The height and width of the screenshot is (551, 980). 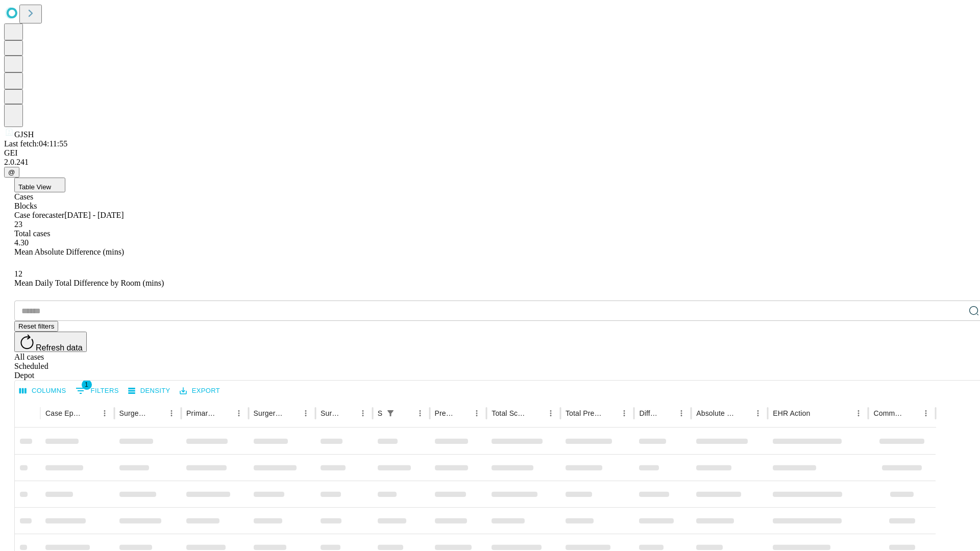 What do you see at coordinates (40, 185) in the screenshot?
I see `button: Table View` at bounding box center [40, 185].